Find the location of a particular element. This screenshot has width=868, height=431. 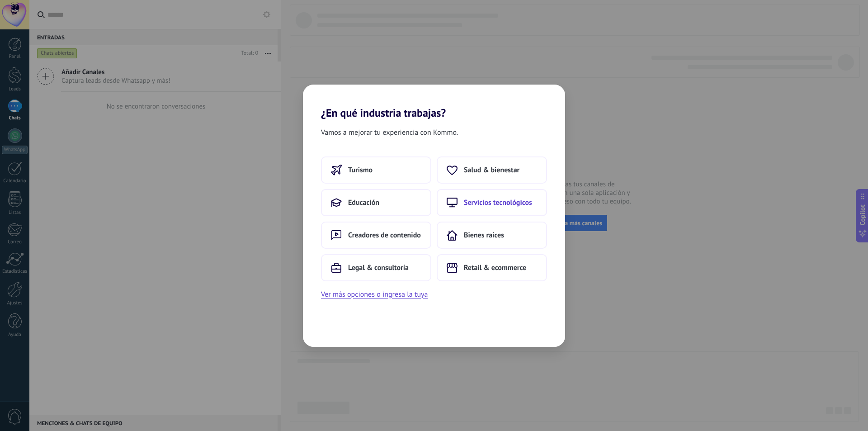

button: Salud & bienestar is located at coordinates (492, 170).